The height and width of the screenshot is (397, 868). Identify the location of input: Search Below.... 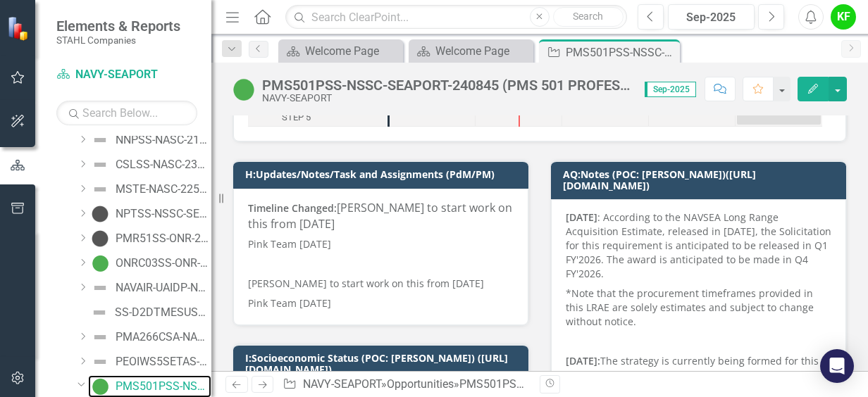
(127, 113).